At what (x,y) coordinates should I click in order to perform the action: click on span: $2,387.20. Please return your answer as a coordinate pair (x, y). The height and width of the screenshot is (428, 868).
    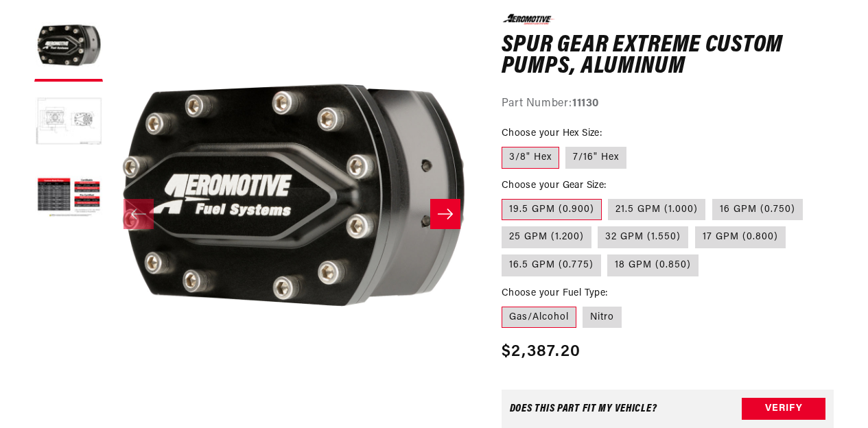
    Looking at the image, I should click on (542, 352).